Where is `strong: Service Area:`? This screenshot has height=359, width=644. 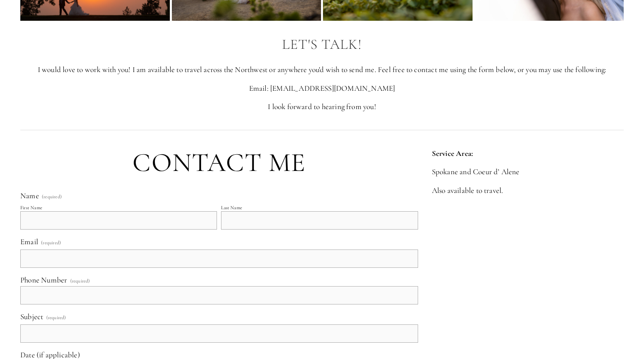 strong: Service Area: is located at coordinates (453, 153).